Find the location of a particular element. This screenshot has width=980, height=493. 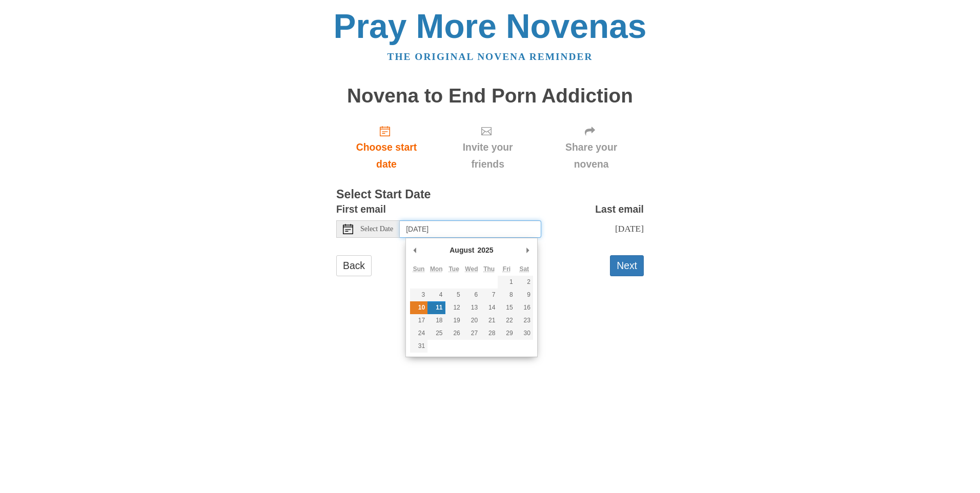

button: 29 is located at coordinates (506, 333).